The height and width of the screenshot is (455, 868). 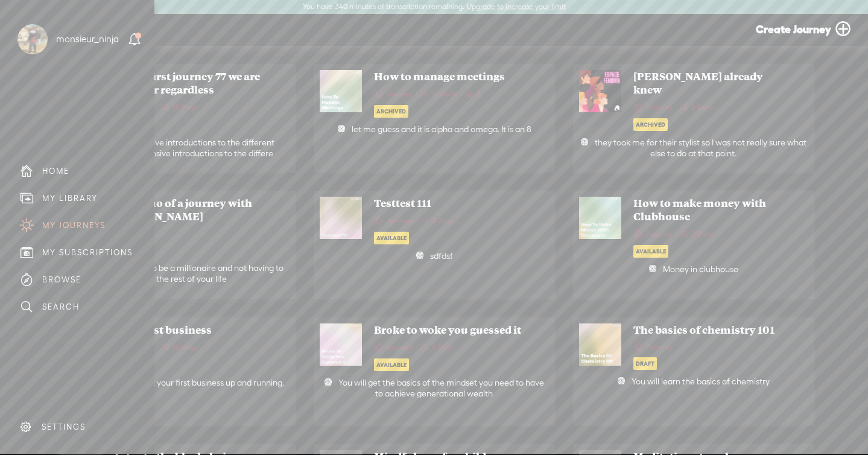 I want to click on div: monsieur_ninja, so click(x=87, y=39).